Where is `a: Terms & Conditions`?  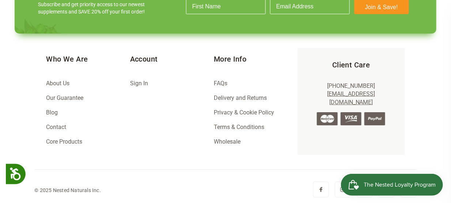 a: Terms & Conditions is located at coordinates (239, 127).